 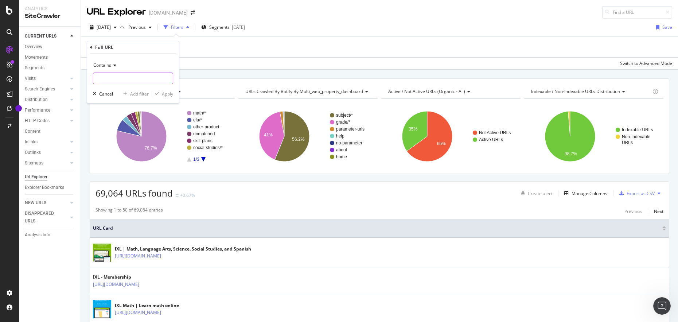 What do you see at coordinates (132, 277) in the screenshot?
I see `div: IXL - Membership` at bounding box center [132, 277].